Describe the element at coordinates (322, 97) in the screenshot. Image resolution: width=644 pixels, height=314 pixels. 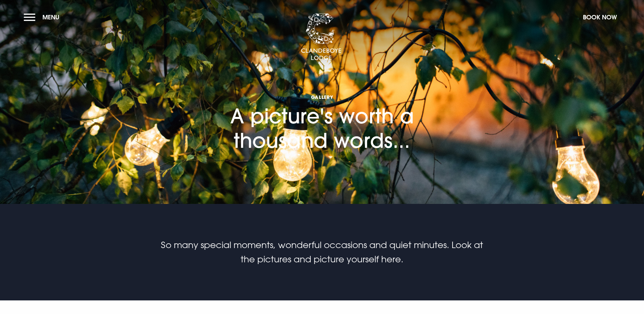
I see `span: Gallery` at that location.